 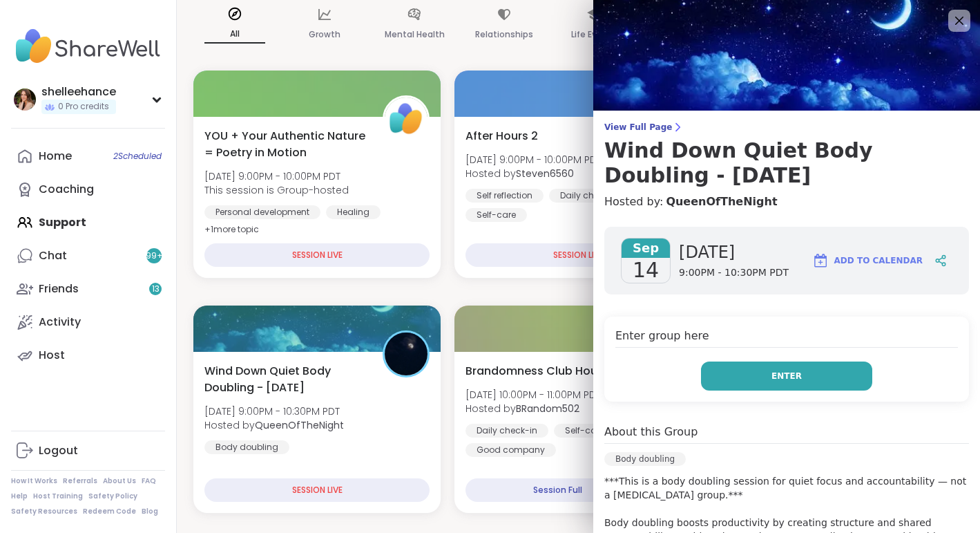 What do you see at coordinates (87, 355) in the screenshot?
I see `a: Host` at bounding box center [87, 355].